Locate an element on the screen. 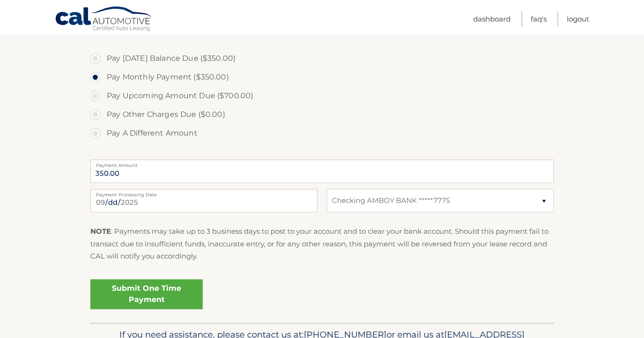 The width and height of the screenshot is (644, 338). a: Cal Automotive is located at coordinates (104, 20).